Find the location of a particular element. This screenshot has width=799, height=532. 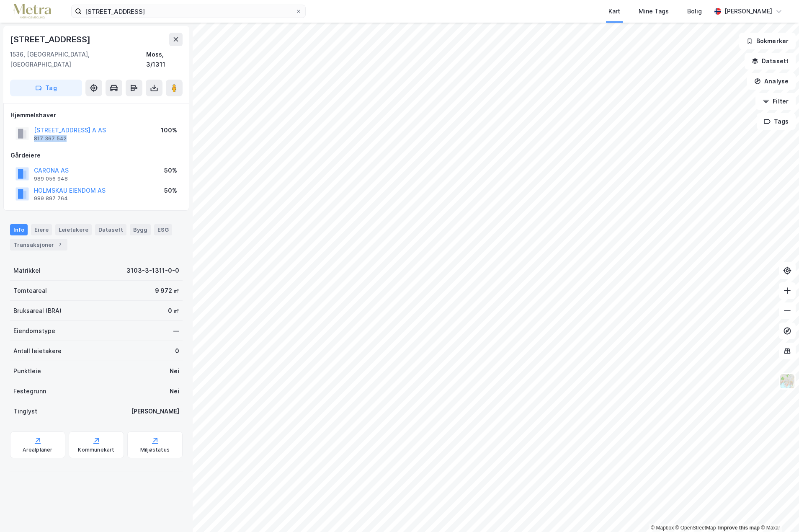

div: 100% is located at coordinates (169, 130).